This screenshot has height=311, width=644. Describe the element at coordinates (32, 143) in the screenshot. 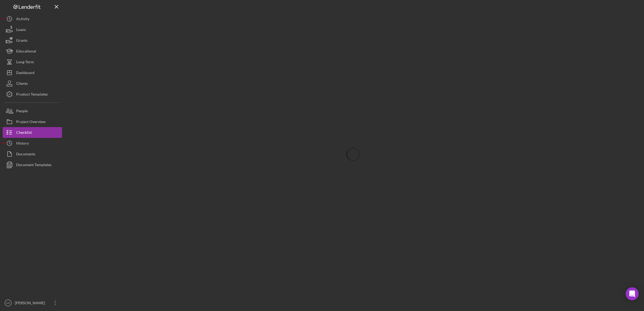

I see `button: History` at that location.